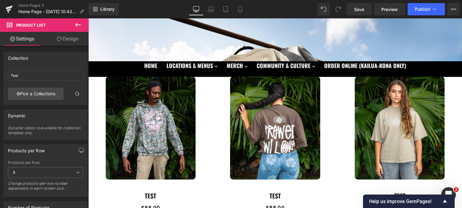  Describe the element at coordinates (68, 39) in the screenshot. I see `a: Design` at that location.